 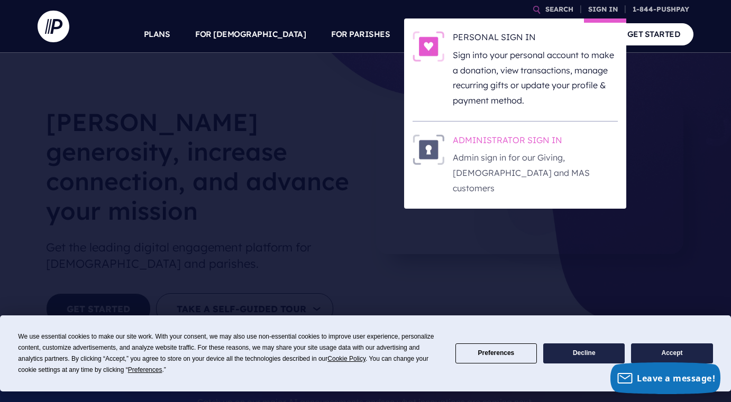 What do you see at coordinates (515, 165) in the screenshot?
I see `a: ADMINISTRATOR SIGN IN - Illustration ADMINISTRATOR SIGN IN Admin sign in for our Giving, [DEMOGRA...` at bounding box center [515, 165].